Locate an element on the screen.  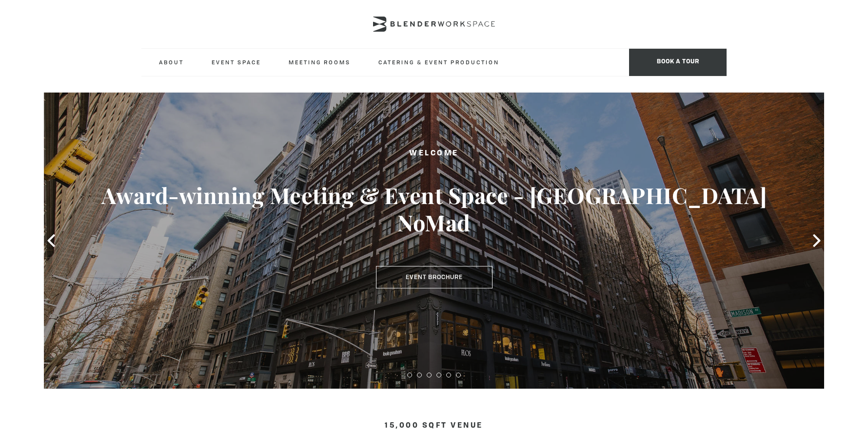
a: Meeting Rooms is located at coordinates (320, 62).